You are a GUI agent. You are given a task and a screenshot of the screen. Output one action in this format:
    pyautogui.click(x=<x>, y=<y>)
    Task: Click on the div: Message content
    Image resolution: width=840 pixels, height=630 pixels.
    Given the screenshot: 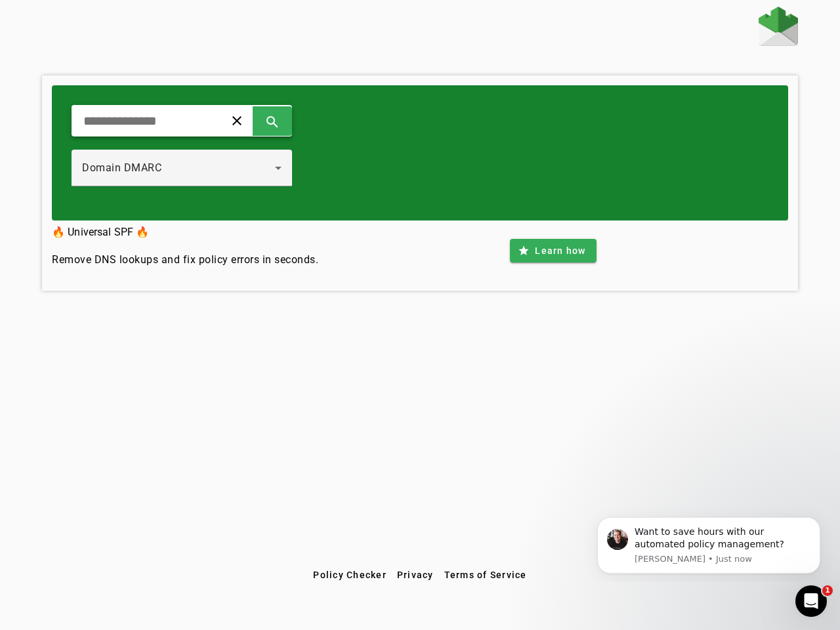 What is the action you would take?
    pyautogui.click(x=145, y=33)
    